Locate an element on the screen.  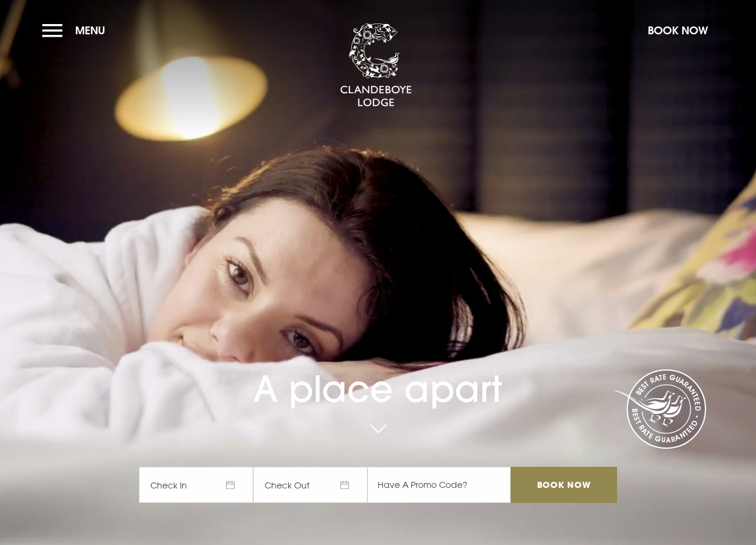
img: Clandeboye Lodge is located at coordinates (376, 65).